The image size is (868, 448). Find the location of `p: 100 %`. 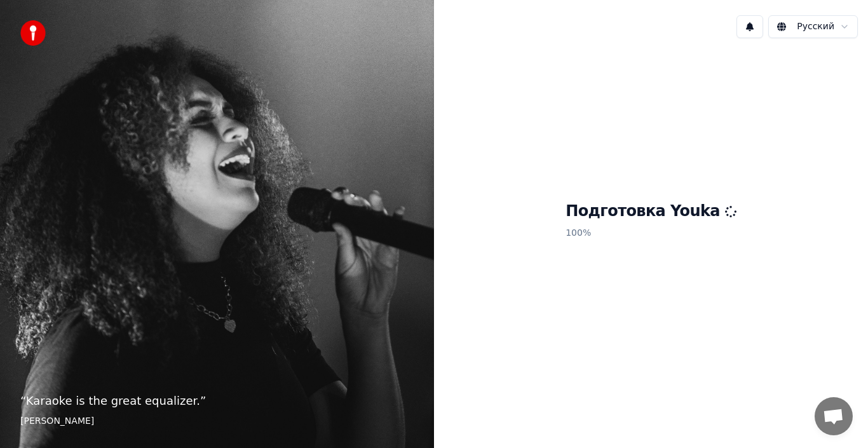

p: 100 % is located at coordinates (651, 233).